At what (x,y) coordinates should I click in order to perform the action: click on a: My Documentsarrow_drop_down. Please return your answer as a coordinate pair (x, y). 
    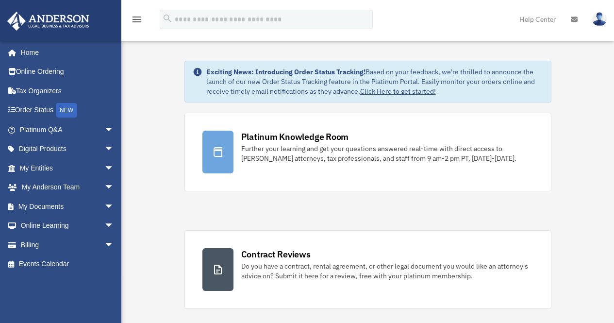
    Looking at the image, I should click on (67, 206).